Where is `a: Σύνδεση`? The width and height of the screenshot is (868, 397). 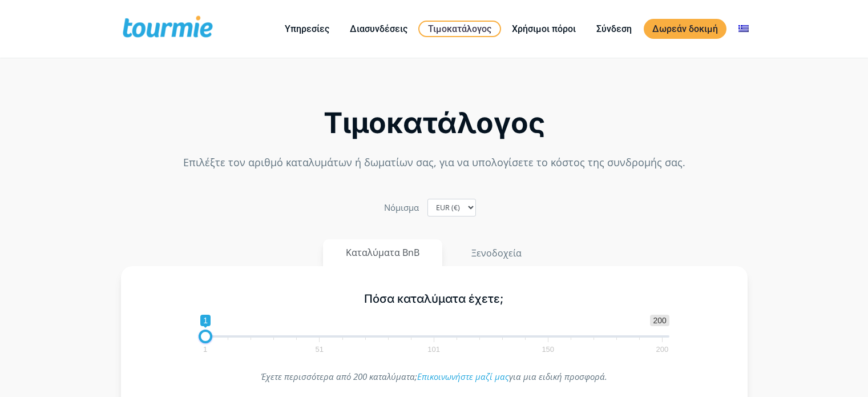
a: Σύνδεση is located at coordinates (614, 29).